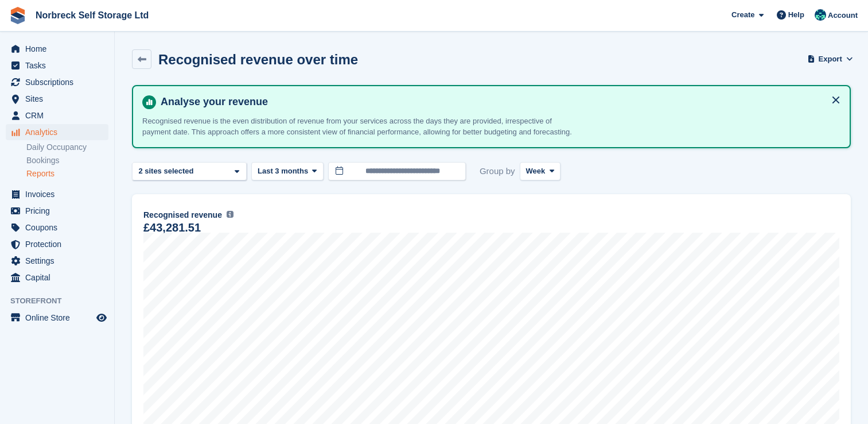  What do you see at coordinates (60, 132) in the screenshot?
I see `span: Analytics` at bounding box center [60, 132].